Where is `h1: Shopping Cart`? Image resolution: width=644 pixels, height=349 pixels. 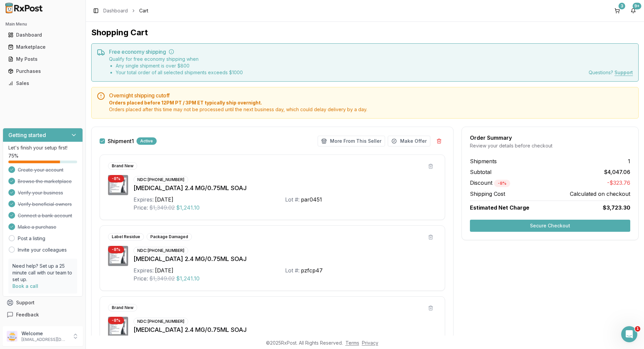 h1: Shopping Cart is located at coordinates (365, 33).